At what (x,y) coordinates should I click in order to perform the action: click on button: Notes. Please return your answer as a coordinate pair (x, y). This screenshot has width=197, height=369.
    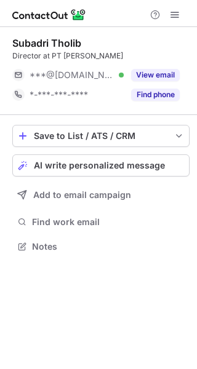
    Looking at the image, I should click on (101, 246).